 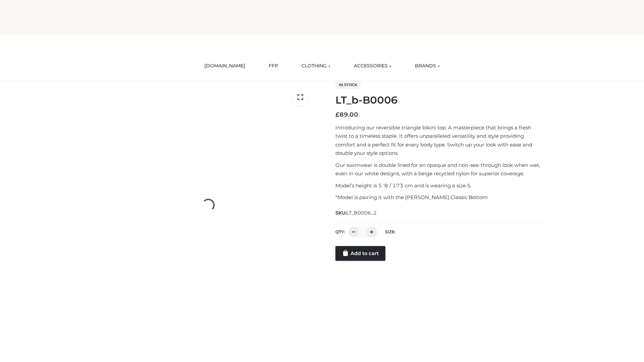 What do you see at coordinates (356, 213) in the screenshot?
I see `span: SKU:` at bounding box center [356, 213].